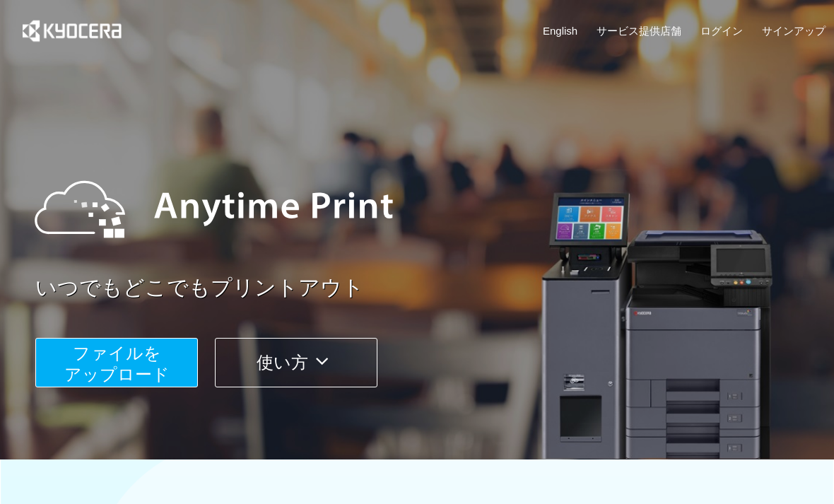  Describe the element at coordinates (434, 287) in the screenshot. I see `a: いつでもどこでもプリントアウト` at that location.